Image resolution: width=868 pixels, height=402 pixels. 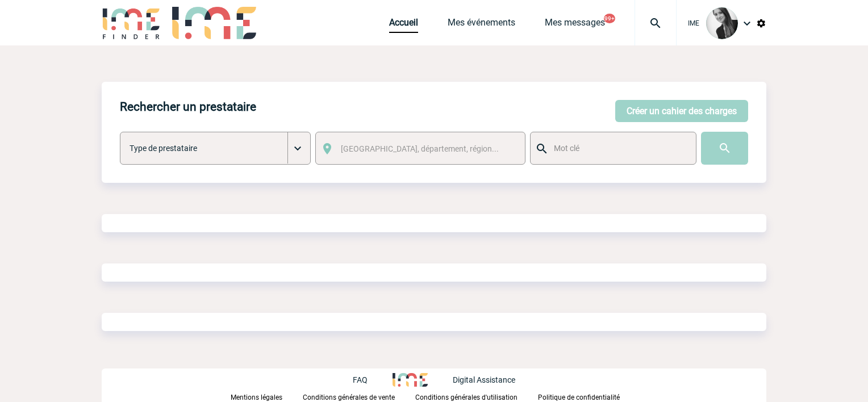 I want to click on input: Mot clé, so click(x=618, y=148).